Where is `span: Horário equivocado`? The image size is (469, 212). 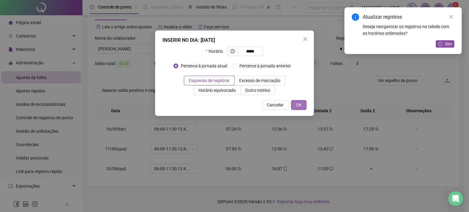 span: Horário equivocado is located at coordinates (217, 90).